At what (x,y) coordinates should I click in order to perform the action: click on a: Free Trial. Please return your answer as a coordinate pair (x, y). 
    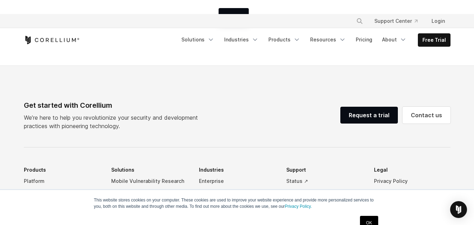
    Looking at the image, I should click on (434, 40).